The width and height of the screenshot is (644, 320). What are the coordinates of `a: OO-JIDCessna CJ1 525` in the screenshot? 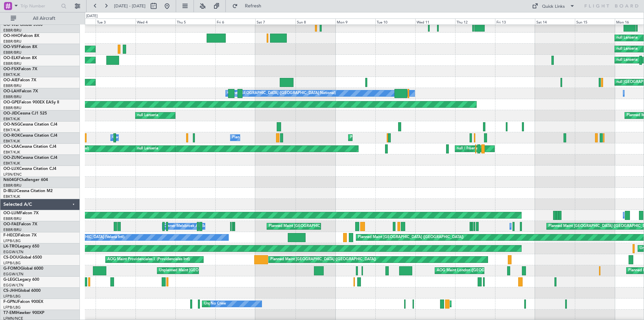 It's located at (25, 113).